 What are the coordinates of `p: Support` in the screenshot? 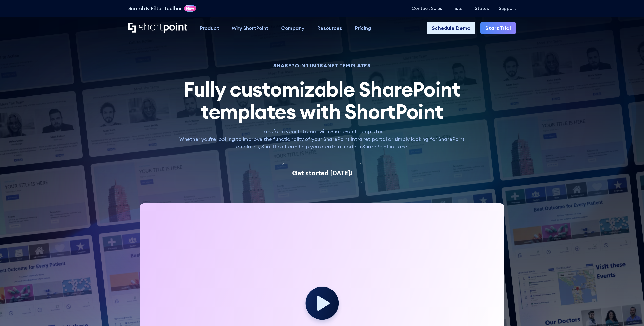 It's located at (507, 8).